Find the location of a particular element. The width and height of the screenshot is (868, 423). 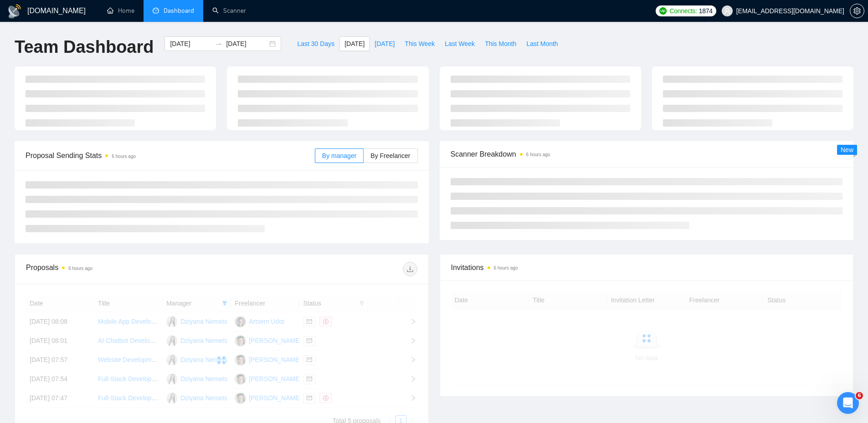

span: Last Month is located at coordinates (541, 44).